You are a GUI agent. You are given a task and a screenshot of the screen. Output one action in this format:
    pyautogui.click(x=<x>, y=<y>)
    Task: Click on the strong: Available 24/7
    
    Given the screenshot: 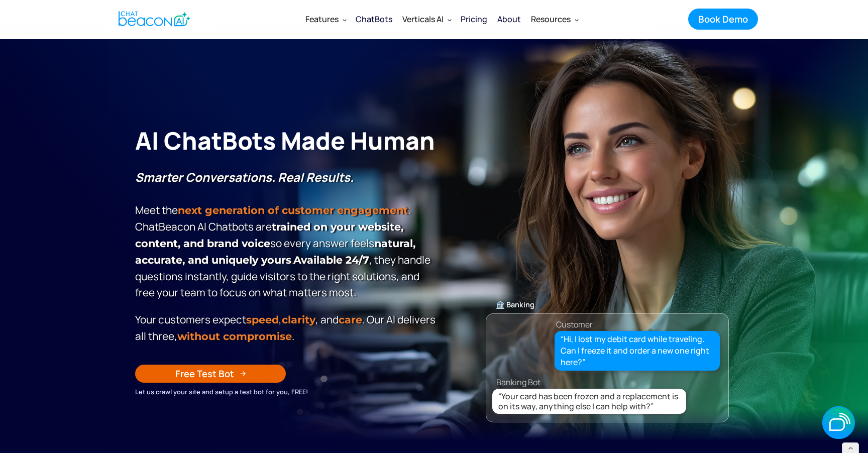 What is the action you would take?
    pyautogui.click(x=331, y=259)
    